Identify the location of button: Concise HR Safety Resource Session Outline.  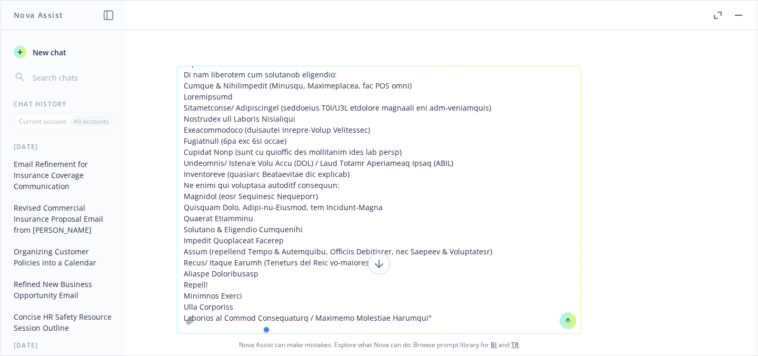
(64, 322).